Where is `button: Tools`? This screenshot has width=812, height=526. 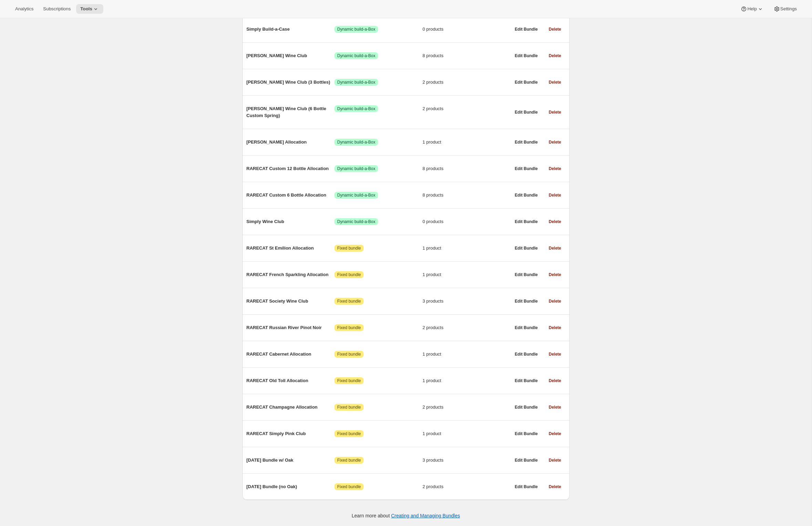 button: Tools is located at coordinates (90, 9).